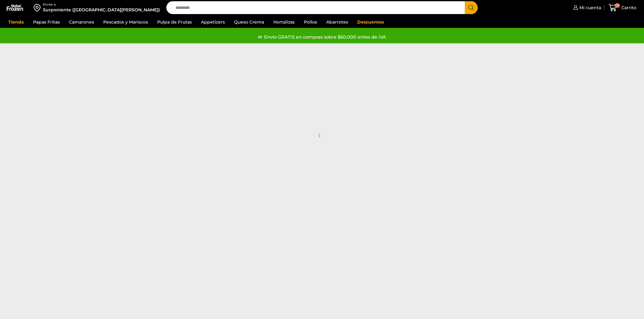 This screenshot has height=319, width=644. Describe the element at coordinates (126, 22) in the screenshot. I see `a: Pescados y Mariscos` at that location.